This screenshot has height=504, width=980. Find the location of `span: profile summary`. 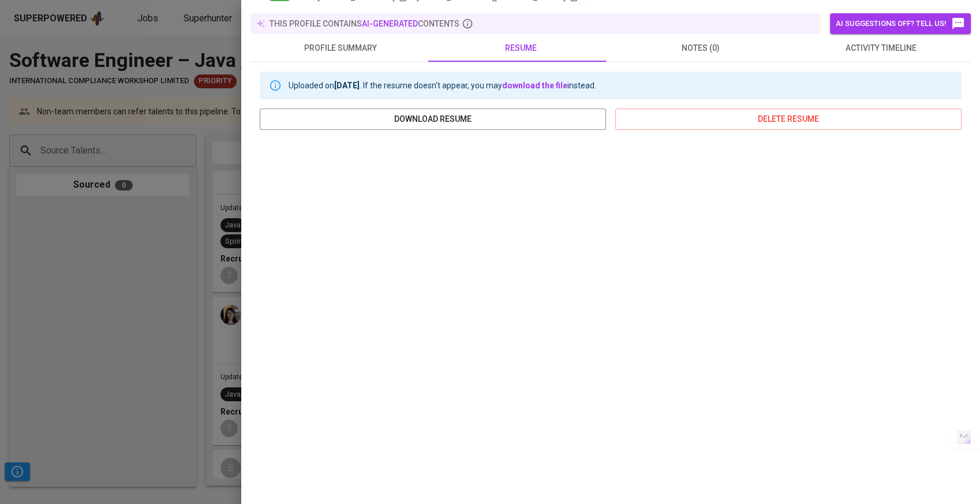

span: profile summary is located at coordinates (341, 48).